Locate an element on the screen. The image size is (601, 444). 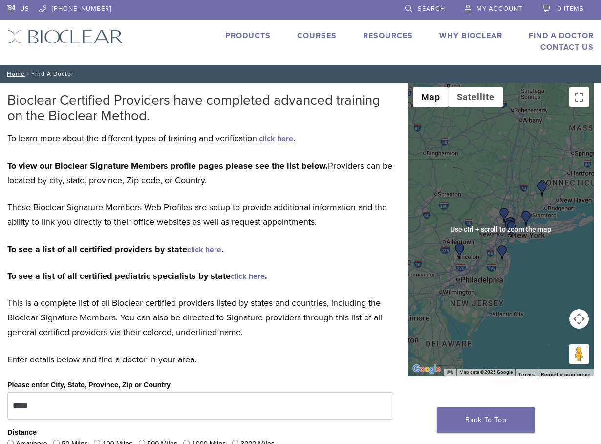
strong: To view our Bioclear Signature Members profile pages please see the list below. is located at coordinates (168, 166).